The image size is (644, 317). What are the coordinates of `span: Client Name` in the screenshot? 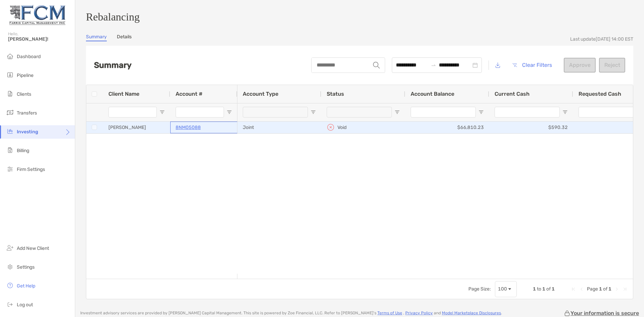 It's located at (124, 94).